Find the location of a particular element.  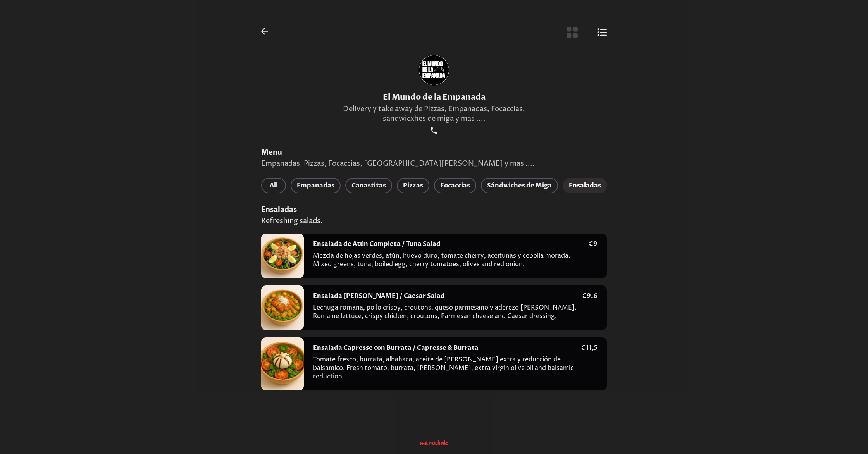

p: Refreshing salads. is located at coordinates (434, 221).